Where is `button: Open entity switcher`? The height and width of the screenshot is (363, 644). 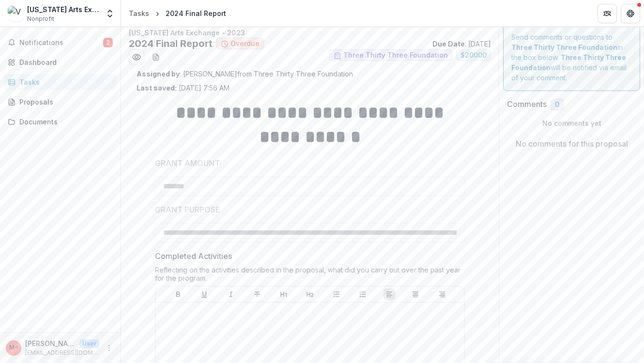 button: Open entity switcher is located at coordinates (110, 13).